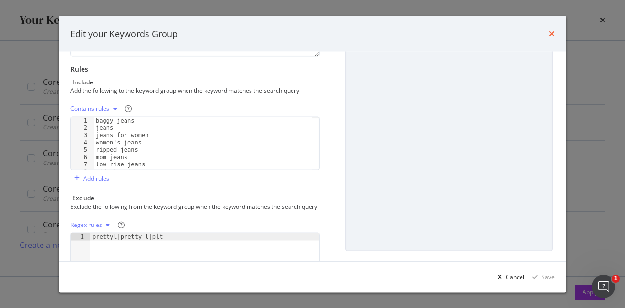  Describe the element at coordinates (82, 143) in the screenshot. I see `div: 4` at that location.